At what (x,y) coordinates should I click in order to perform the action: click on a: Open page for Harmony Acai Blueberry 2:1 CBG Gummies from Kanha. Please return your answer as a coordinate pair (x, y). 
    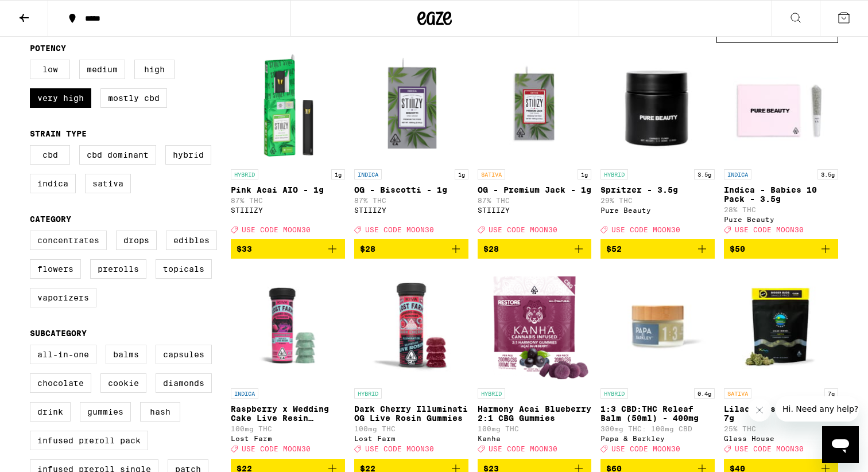
    Looking at the image, I should click on (534, 363).